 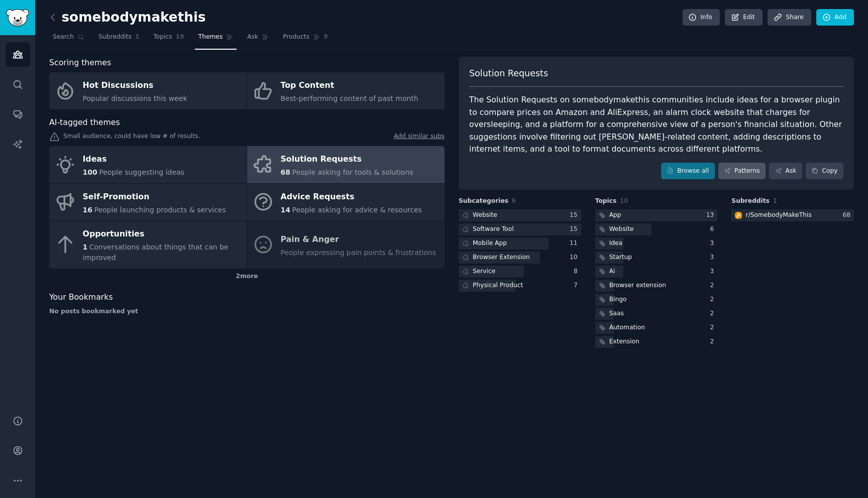 What do you see at coordinates (247, 276) in the screenshot?
I see `div: 2 more` at bounding box center [247, 276].